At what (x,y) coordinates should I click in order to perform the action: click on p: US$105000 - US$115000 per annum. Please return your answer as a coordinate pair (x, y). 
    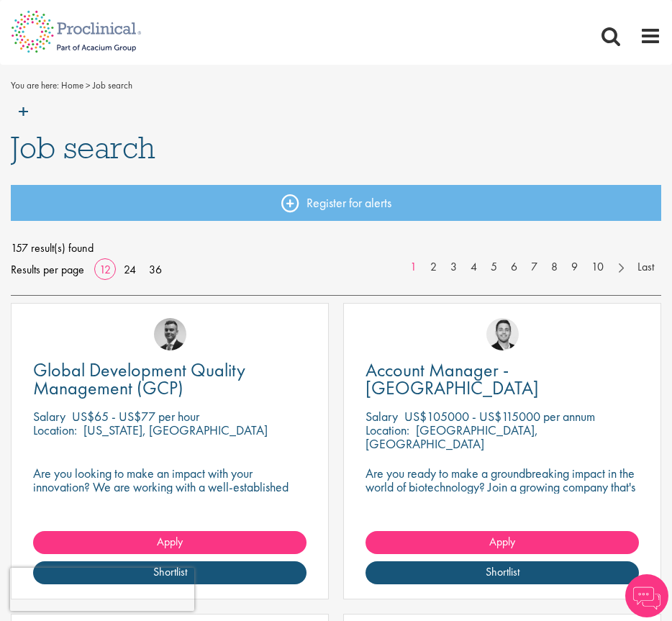
    Looking at the image, I should click on (499, 416).